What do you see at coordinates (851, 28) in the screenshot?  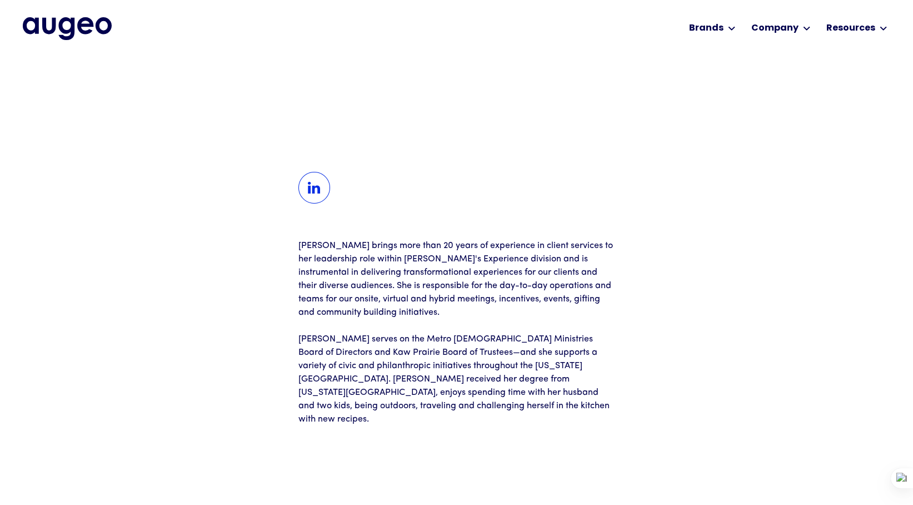 I see `div: Resources` at bounding box center [851, 28].